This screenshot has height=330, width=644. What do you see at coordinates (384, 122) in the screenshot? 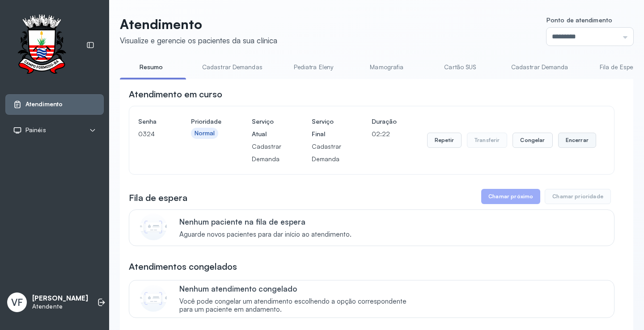
I see `h4: Duração` at bounding box center [384, 122].